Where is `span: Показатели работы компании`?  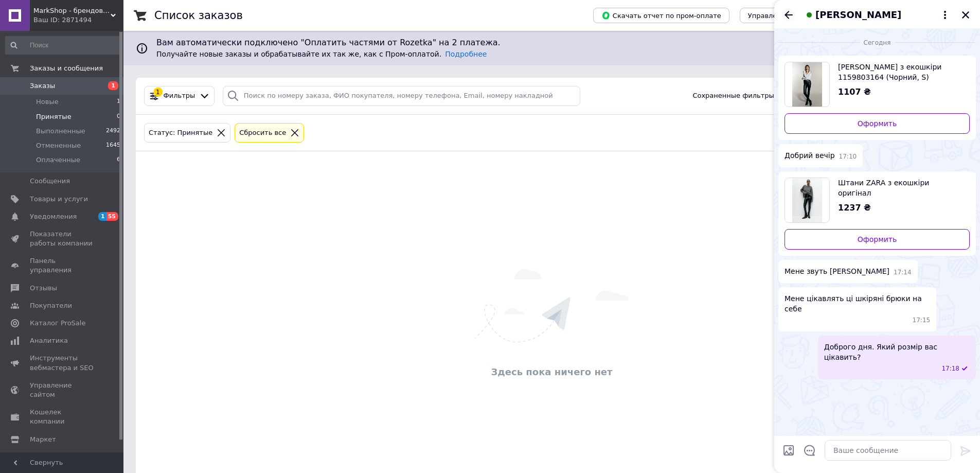
span: Показатели работы компании is located at coordinates (62, 239).